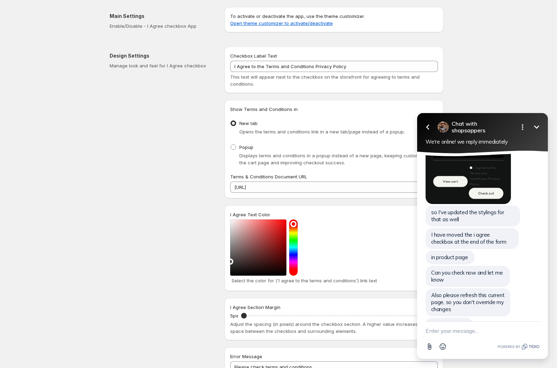 The height and width of the screenshot is (368, 557). I want to click on span: Error Message, so click(246, 357).